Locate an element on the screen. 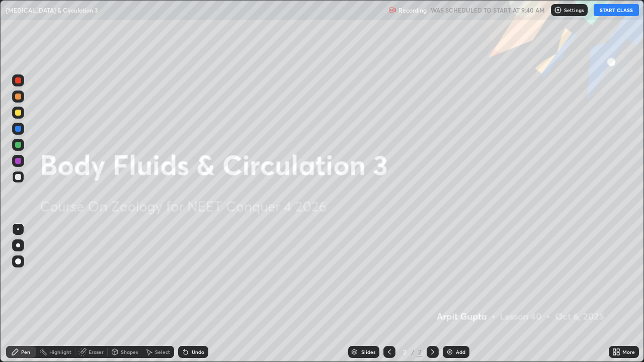 The width and height of the screenshot is (644, 362). div: Undo is located at coordinates (197, 352).